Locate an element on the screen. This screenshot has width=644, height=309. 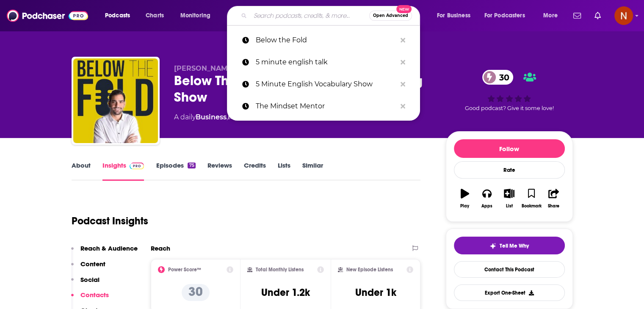
p: The Mindset Mentor is located at coordinates (326, 106).